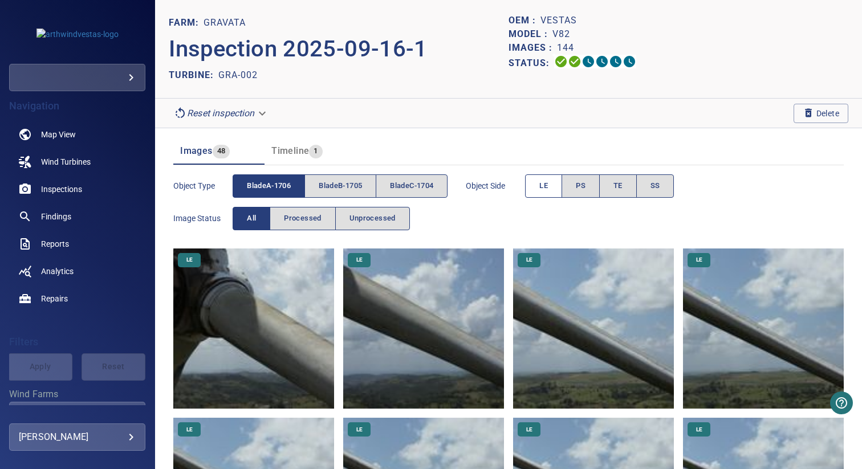 This screenshot has width=862, height=469. I want to click on span: bladeA-1706, so click(269, 186).